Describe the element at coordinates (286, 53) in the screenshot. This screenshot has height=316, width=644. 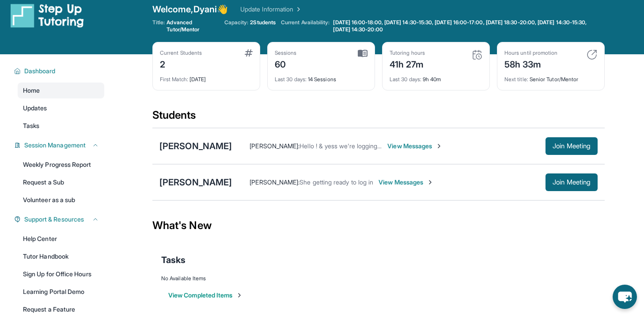
I see `div: Sessions` at that location.